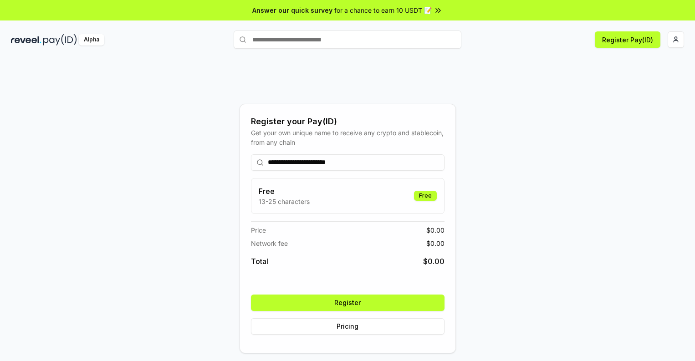  What do you see at coordinates (383, 10) in the screenshot?
I see `span: for a chance to earn 10 USDT 📝` at bounding box center [383, 10].